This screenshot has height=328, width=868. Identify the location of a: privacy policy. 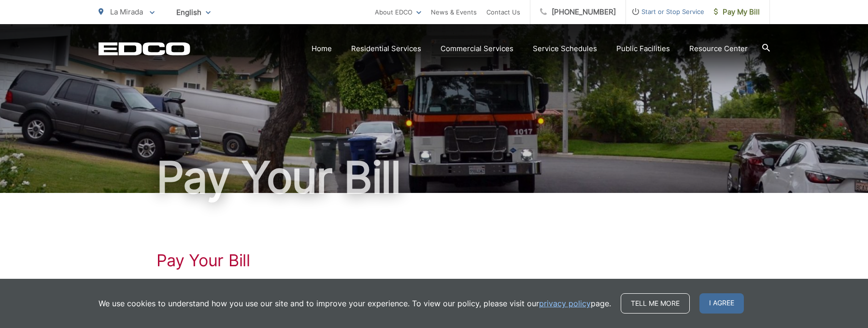
(565, 304).